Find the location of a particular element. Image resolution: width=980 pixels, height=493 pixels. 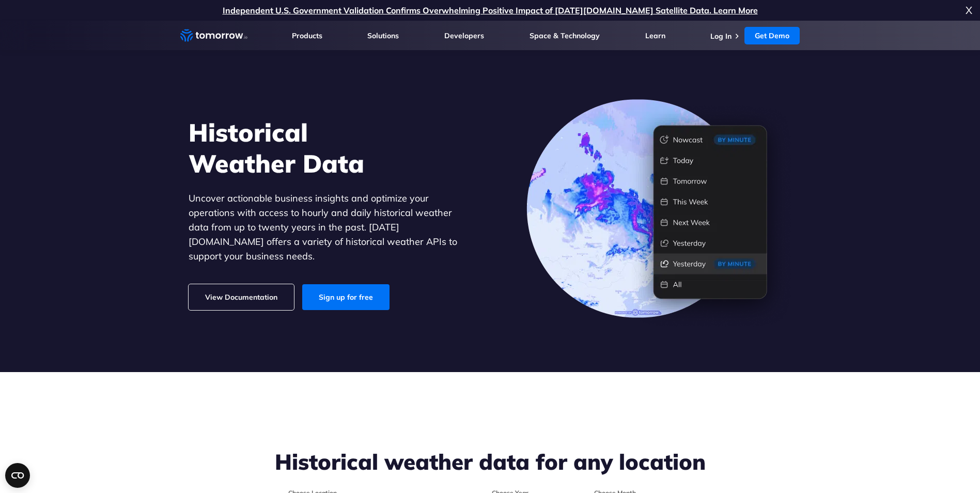

a: View Documentation is located at coordinates (241, 297).